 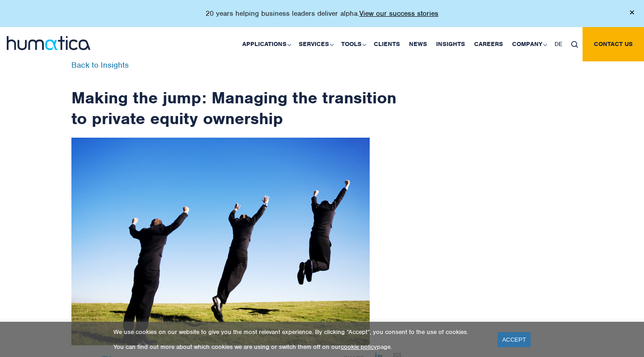 I want to click on a: Tools, so click(x=353, y=44).